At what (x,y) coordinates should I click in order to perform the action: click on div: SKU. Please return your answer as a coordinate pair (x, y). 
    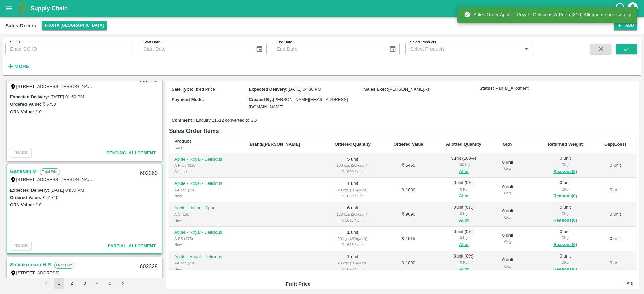
    Looking at the image, I should click on (207, 148).